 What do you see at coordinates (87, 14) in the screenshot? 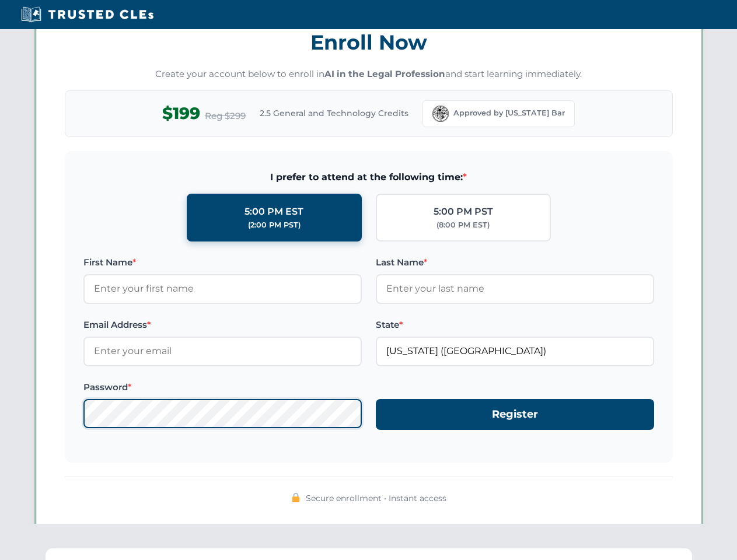
I see `img: Trusted CLEs` at bounding box center [87, 14].